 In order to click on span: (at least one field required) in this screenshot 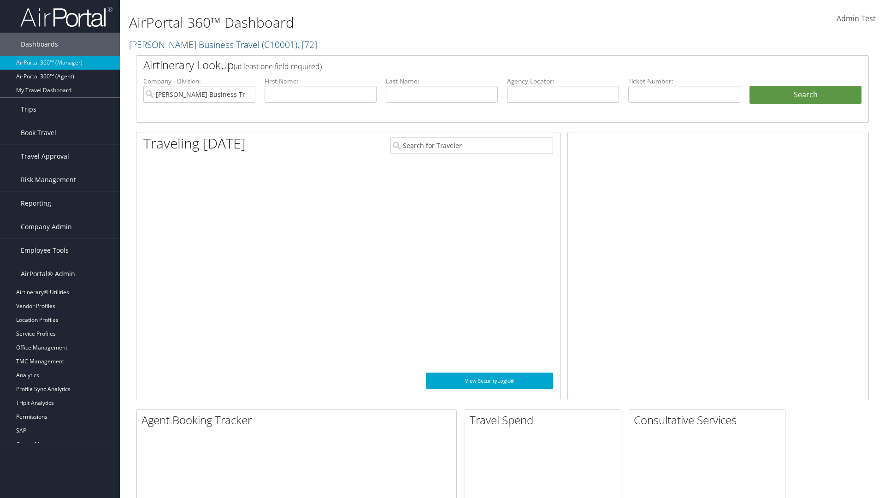, I will do `click(278, 66)`.